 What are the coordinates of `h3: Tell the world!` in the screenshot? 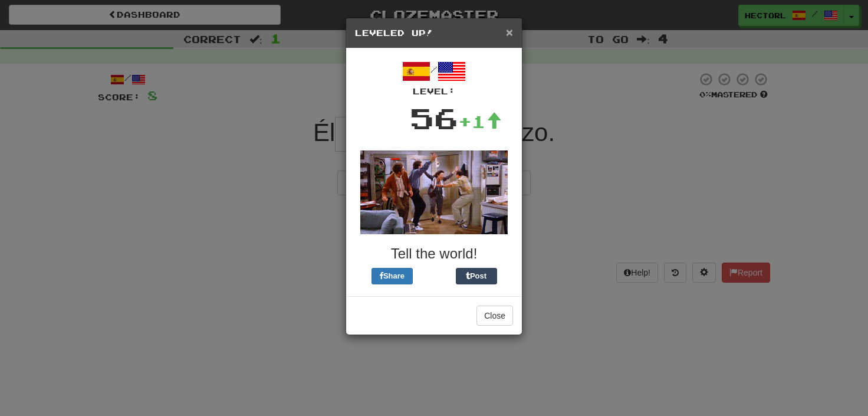 It's located at (434, 254).